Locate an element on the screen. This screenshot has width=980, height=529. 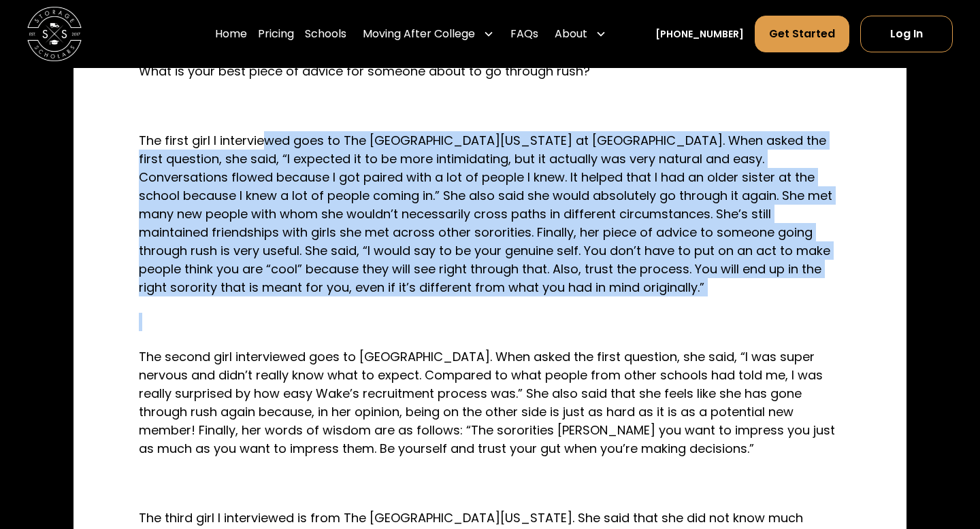
a: Pricing is located at coordinates (275, 34).